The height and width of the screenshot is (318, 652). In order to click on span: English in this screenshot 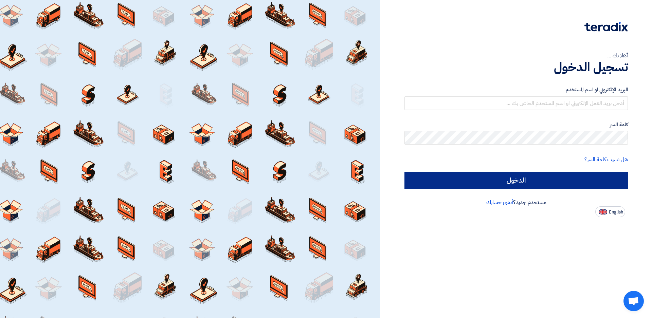, I will do `click(616, 212)`.